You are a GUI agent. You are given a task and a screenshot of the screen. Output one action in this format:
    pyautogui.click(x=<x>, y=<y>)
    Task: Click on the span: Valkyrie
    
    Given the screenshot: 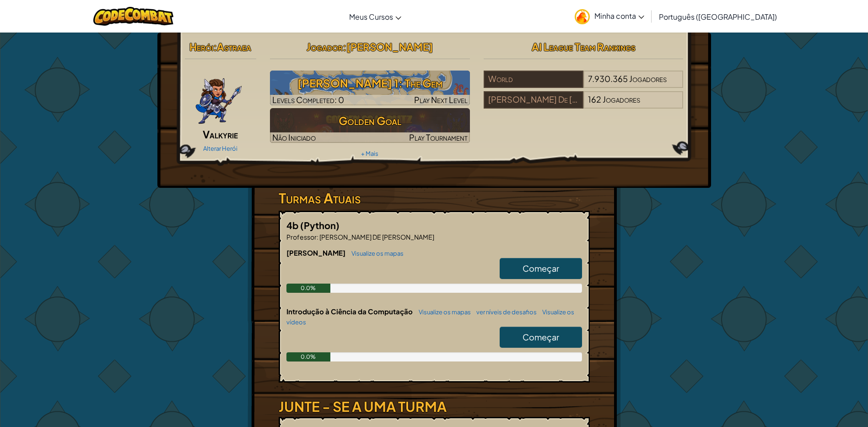 What is the action you would take?
    pyautogui.click(x=220, y=134)
    